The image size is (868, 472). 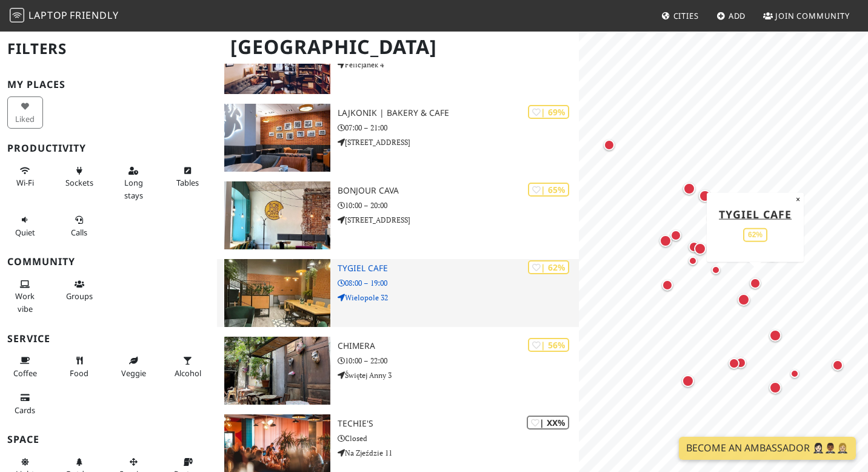 I want to click on button: Work vibe, so click(x=25, y=296).